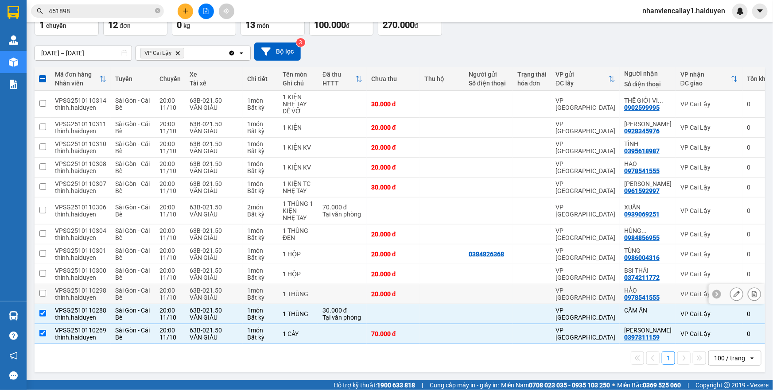 Image resolution: width=773 pixels, height=390 pixels. What do you see at coordinates (226, 11) in the screenshot?
I see `button: aim` at bounding box center [226, 11].